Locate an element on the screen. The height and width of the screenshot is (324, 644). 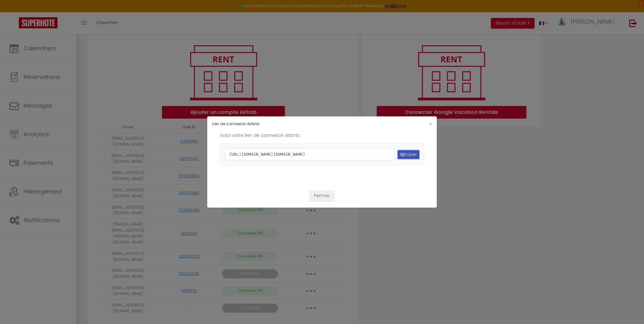
button: Copier is located at coordinates (409, 155).